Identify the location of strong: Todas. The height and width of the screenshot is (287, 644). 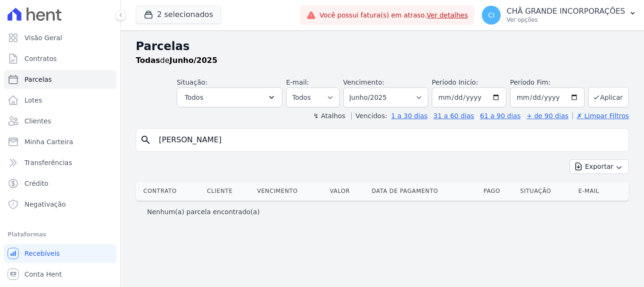
(148, 60).